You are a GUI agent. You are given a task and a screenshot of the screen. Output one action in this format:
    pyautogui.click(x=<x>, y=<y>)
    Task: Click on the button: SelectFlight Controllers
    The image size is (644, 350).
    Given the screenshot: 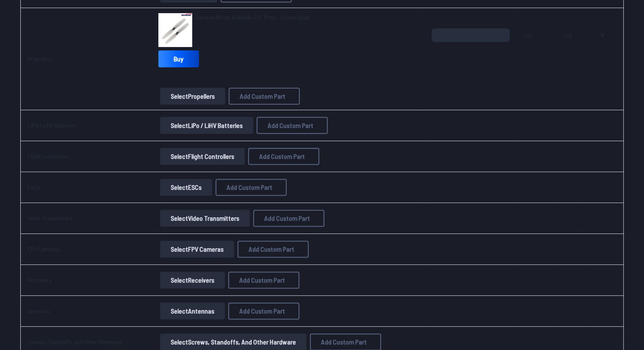 What is the action you would take?
    pyautogui.click(x=202, y=157)
    